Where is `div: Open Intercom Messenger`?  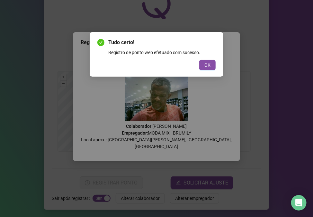
div: Open Intercom Messenger is located at coordinates (299, 203).